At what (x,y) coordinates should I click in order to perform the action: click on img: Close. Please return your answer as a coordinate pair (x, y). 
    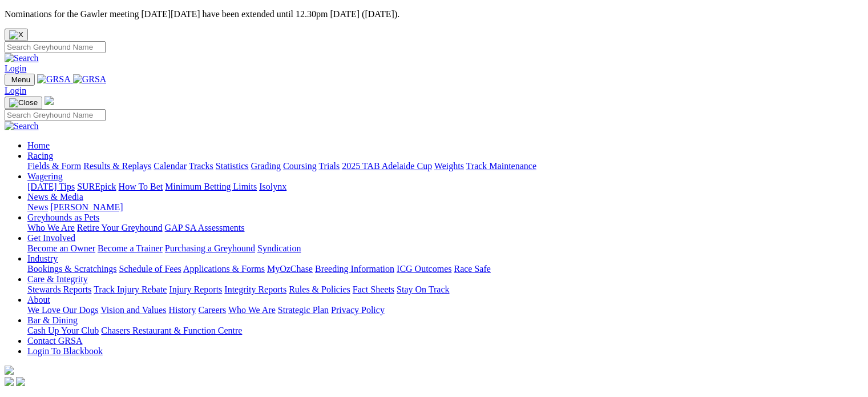
    Looking at the image, I should click on (23, 103).